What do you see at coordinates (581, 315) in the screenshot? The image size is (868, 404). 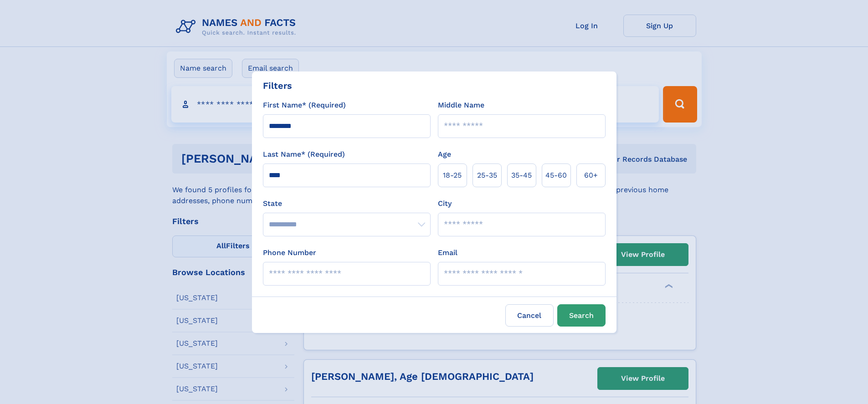 I see `button: Search` at bounding box center [581, 315].